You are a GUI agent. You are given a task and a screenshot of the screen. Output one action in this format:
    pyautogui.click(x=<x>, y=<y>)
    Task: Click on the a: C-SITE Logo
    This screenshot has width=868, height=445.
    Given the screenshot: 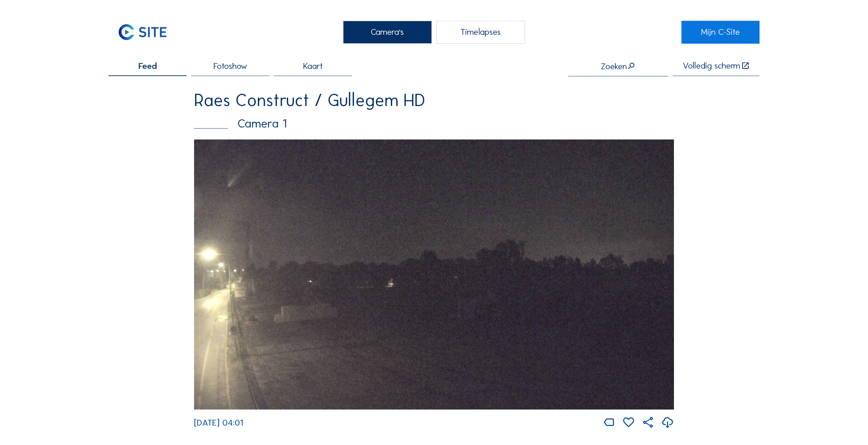 What is the action you would take?
    pyautogui.click(x=147, y=32)
    